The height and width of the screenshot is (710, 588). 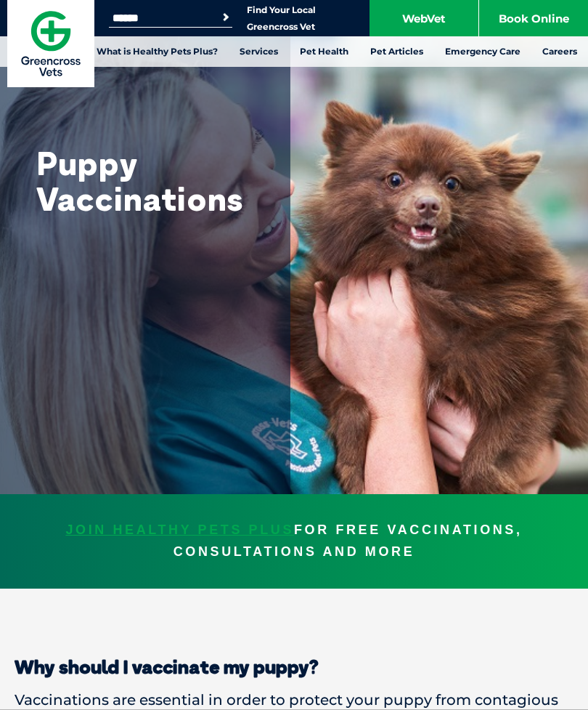 What do you see at coordinates (281, 18) in the screenshot?
I see `a: Find Your Local Greencross Vet` at bounding box center [281, 18].